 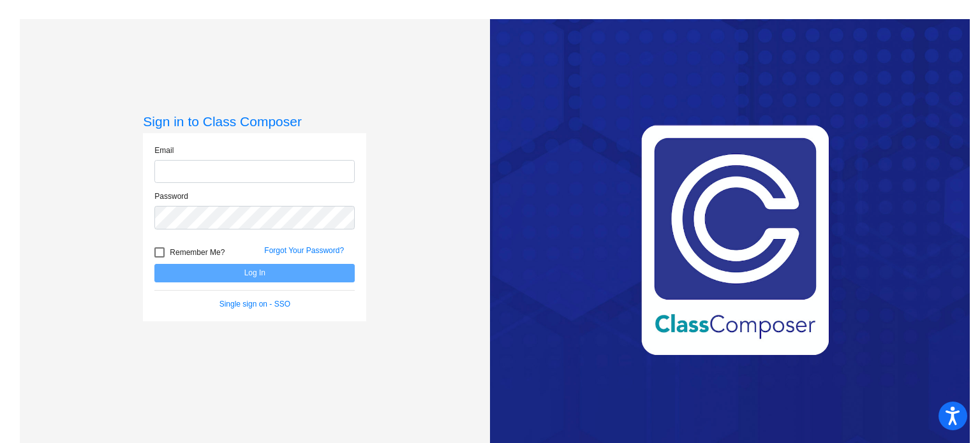 What do you see at coordinates (255, 121) in the screenshot?
I see `h3: Sign in to Class Composer` at bounding box center [255, 121].